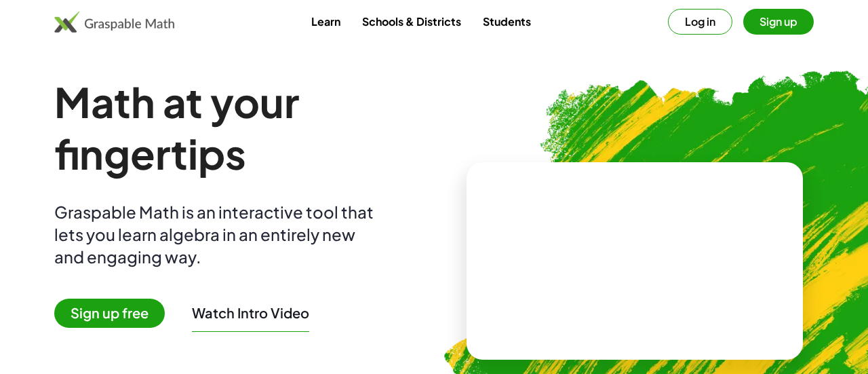 This screenshot has width=868, height=374. Describe the element at coordinates (635, 260) in the screenshot. I see `video: What is this? This is dynamic math notation. Dynamic math notation plays a central role in how Gr...` at that location.